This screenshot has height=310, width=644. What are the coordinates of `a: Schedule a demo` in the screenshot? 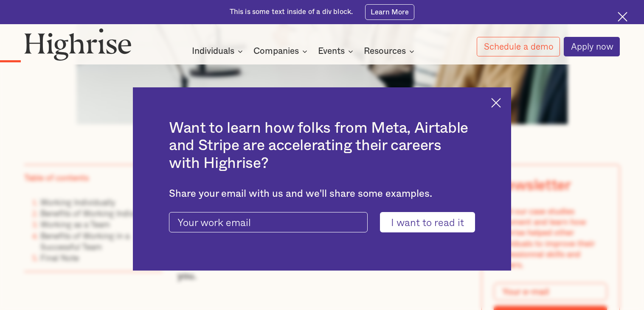 It's located at (518, 47).